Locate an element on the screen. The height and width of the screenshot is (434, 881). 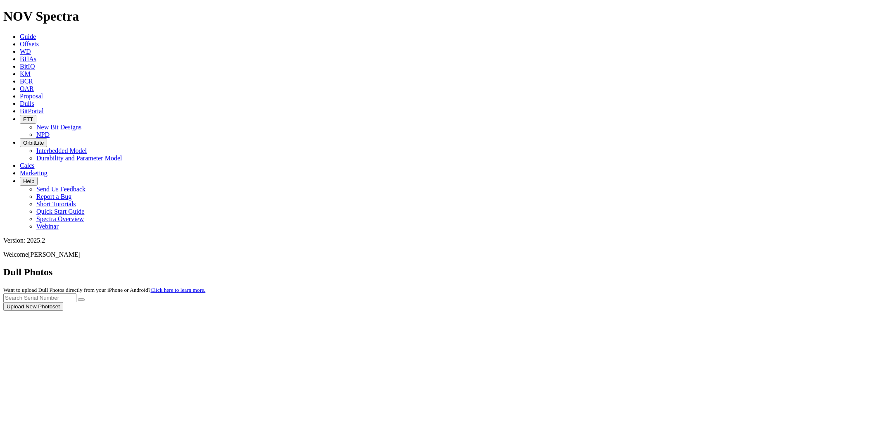
a: Durability and Parameter Model is located at coordinates (79, 158).